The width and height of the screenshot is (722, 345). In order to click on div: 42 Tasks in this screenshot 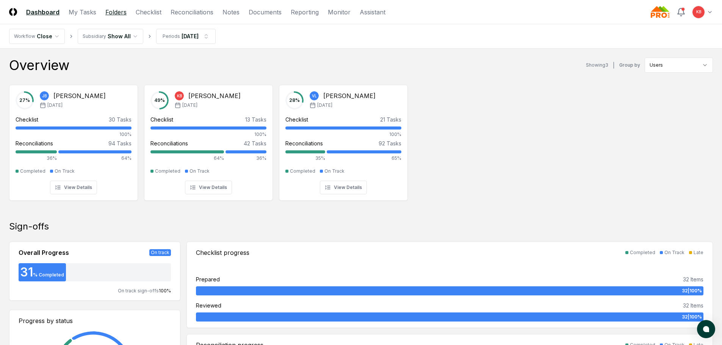, I will do `click(255, 143)`.